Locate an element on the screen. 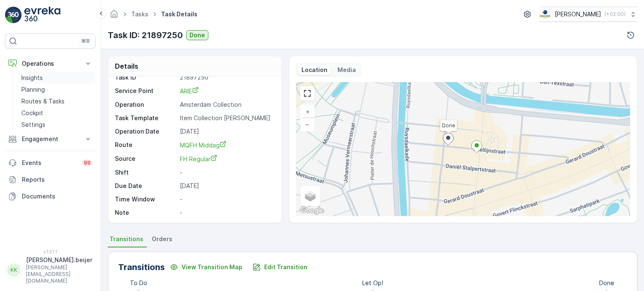  p: Operation Date is located at coordinates (146, 131).